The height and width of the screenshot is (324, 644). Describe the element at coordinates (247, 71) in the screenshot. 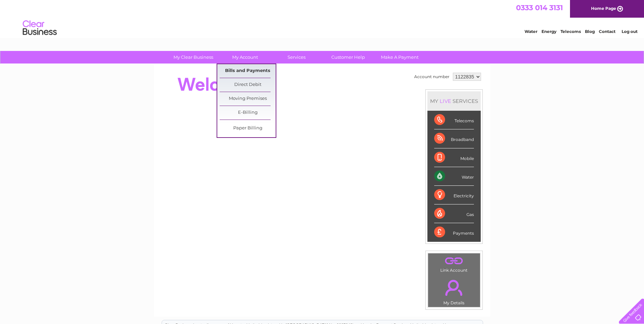

I see `a: Bills and Payments` at that location.